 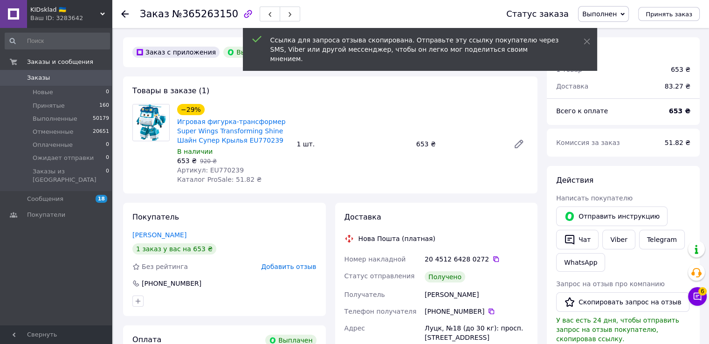 What do you see at coordinates (208, 161) in the screenshot?
I see `span: 920 ₴` at bounding box center [208, 161].